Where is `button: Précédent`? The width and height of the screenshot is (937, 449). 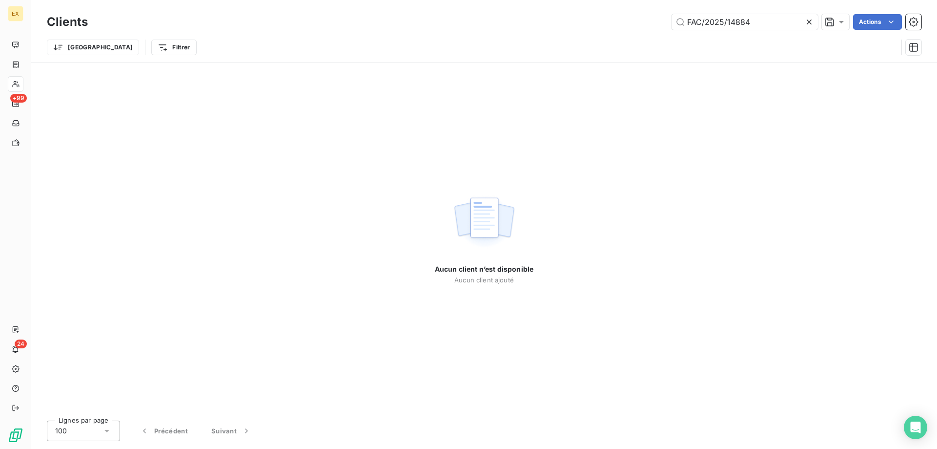
button: Précédent is located at coordinates (163, 430).